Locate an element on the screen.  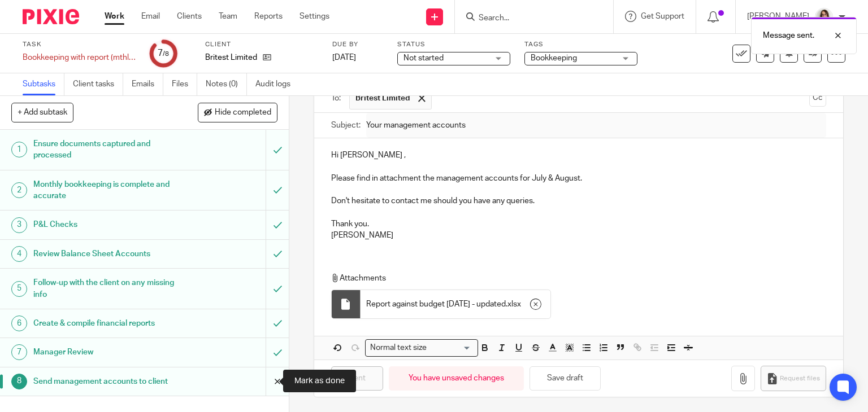
div: 6 is located at coordinates (19, 323).